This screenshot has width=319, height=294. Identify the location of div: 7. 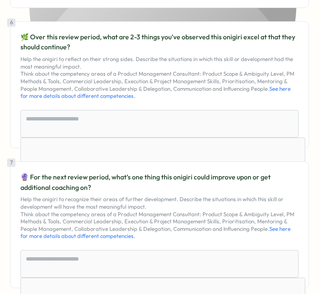
(11, 162).